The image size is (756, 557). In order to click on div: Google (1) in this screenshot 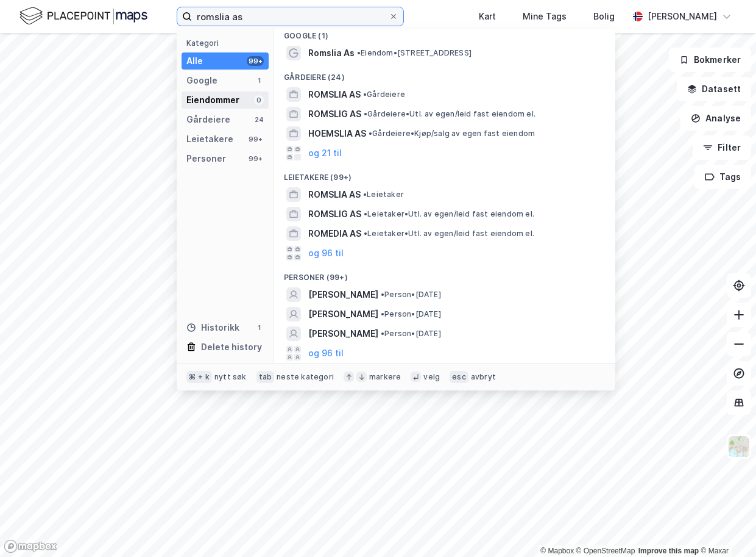, I will do `click(445, 33)`.